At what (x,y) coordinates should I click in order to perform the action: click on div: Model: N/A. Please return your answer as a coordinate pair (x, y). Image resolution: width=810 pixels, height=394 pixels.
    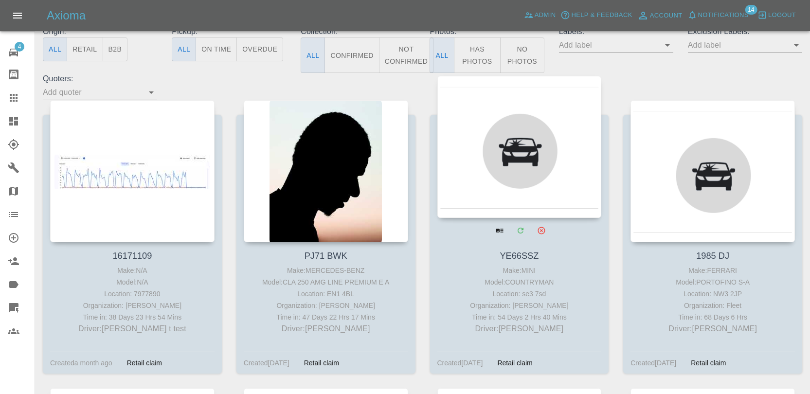
    Looking at the image, I should click on (132, 282).